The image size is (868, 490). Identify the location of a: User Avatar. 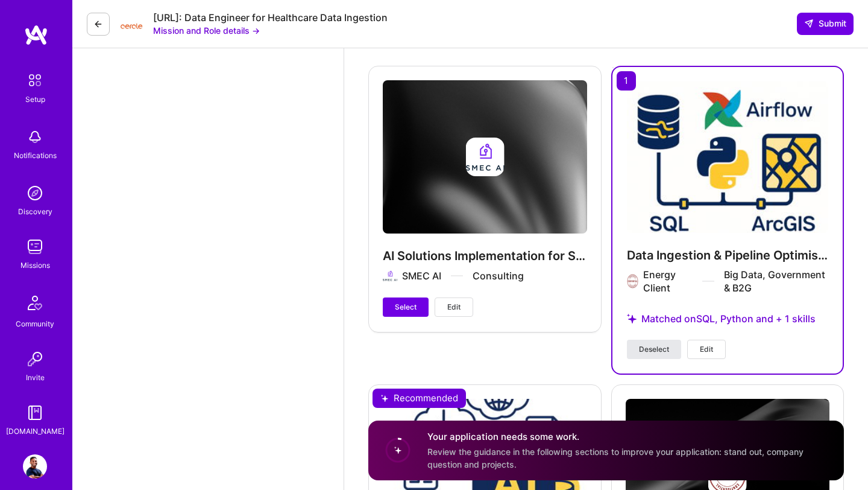
(35, 466).